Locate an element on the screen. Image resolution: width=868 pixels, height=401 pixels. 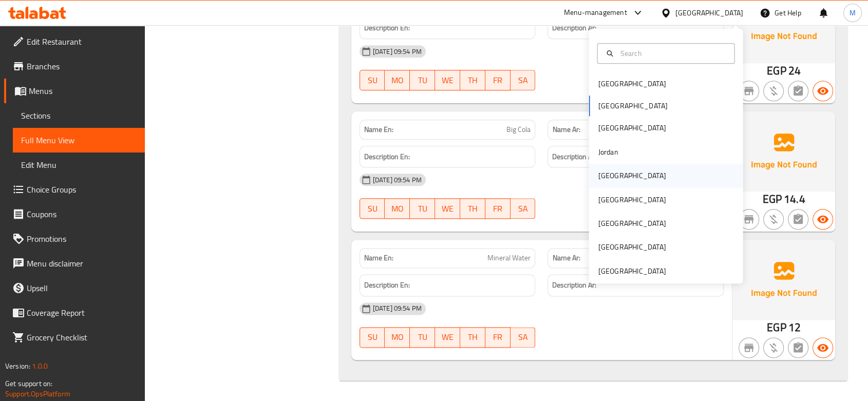
a: Support.OpsPlatform is located at coordinates (37, 394).